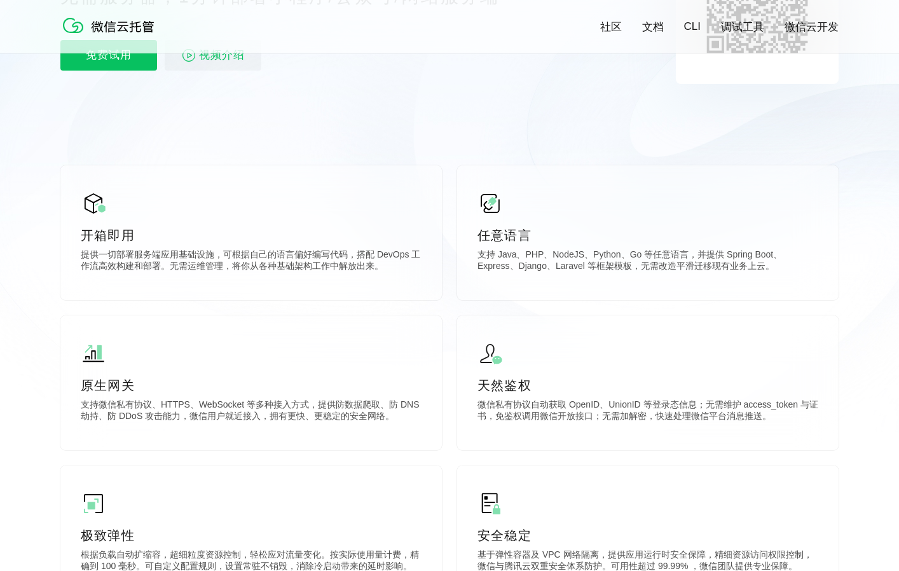 This screenshot has width=899, height=571. What do you see at coordinates (251, 385) in the screenshot?
I see `p: 原生网关` at bounding box center [251, 385].